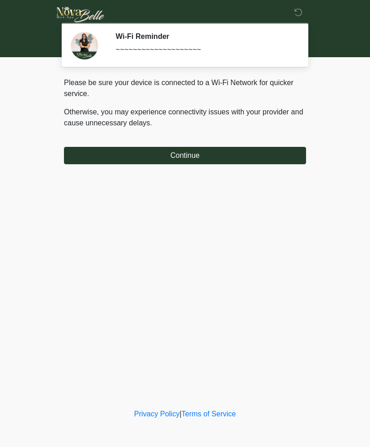 This screenshot has height=447, width=370. What do you see at coordinates (208, 413) in the screenshot?
I see `a: Terms of Service` at bounding box center [208, 413].